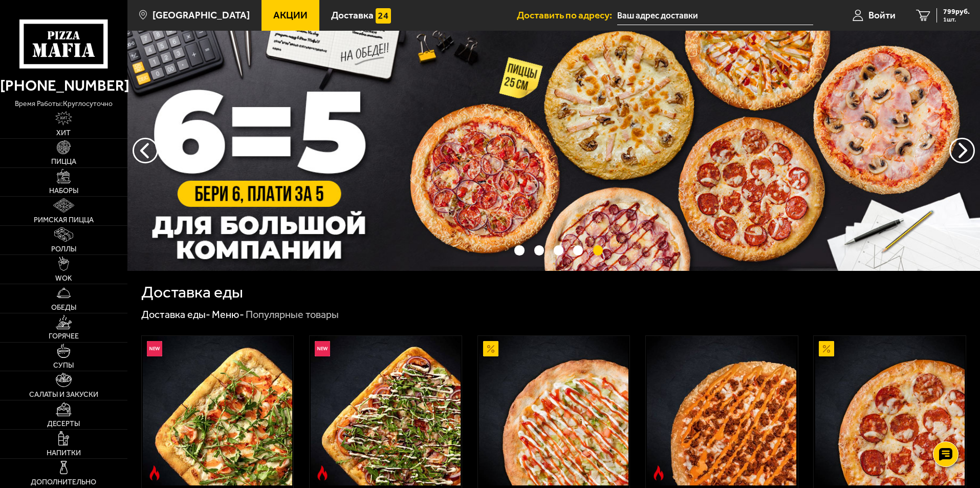 This screenshot has width=980, height=488. Describe the element at coordinates (956, 11) in the screenshot. I see `span: 799 руб.` at that location.